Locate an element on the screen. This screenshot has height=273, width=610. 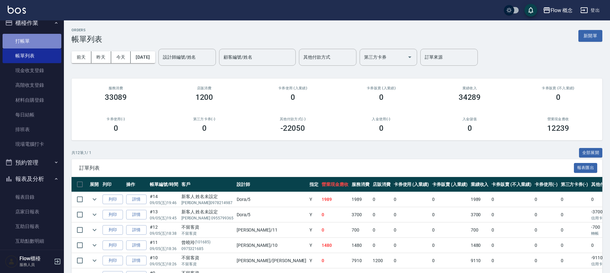
th: 卡券使用 (入業績) is located at coordinates (411, 185).